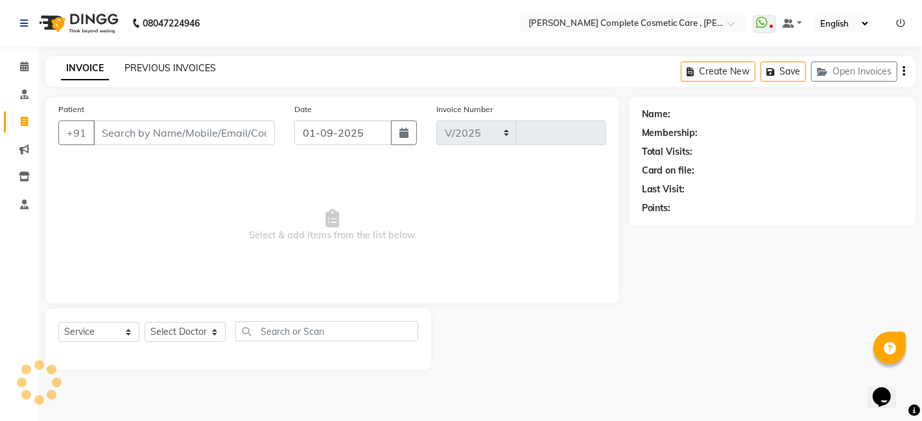 The height and width of the screenshot is (421, 922). I want to click on div: Card on file:, so click(668, 170).